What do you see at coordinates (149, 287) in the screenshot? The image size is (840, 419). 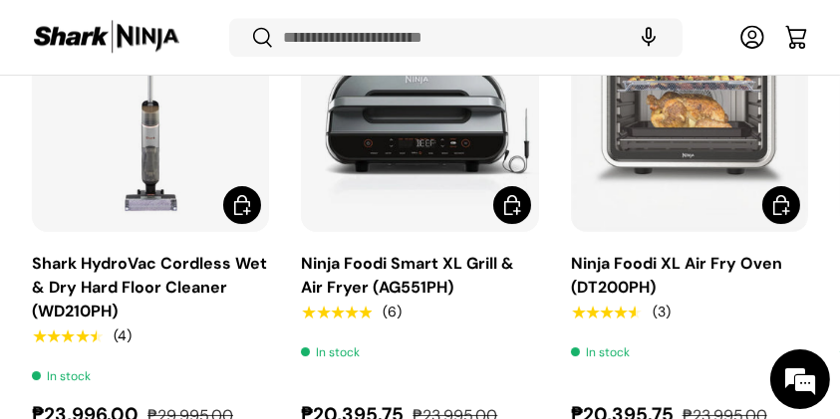 I see `a: Shark HydroVac Cordless Wet & Dry Hard Floor Cleaner (WD210PH)` at bounding box center [149, 287].